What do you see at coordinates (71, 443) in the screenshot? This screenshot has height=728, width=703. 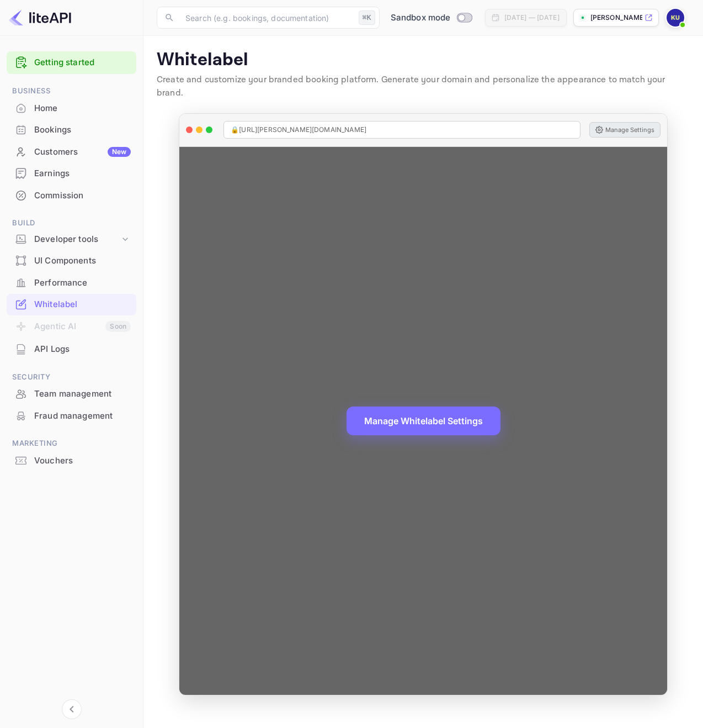 I see `span: Marketing` at bounding box center [71, 443].